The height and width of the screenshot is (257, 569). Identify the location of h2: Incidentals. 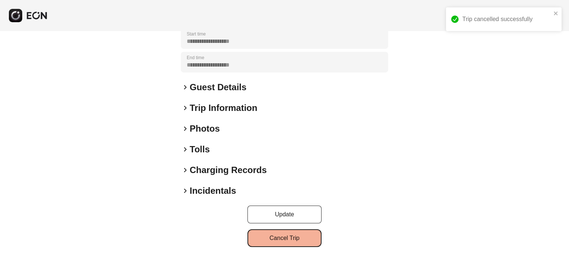
(213, 191).